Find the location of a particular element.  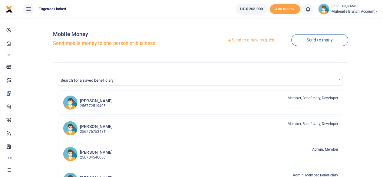

a: logo-small logo-large logo-large is located at coordinates (9, 9).